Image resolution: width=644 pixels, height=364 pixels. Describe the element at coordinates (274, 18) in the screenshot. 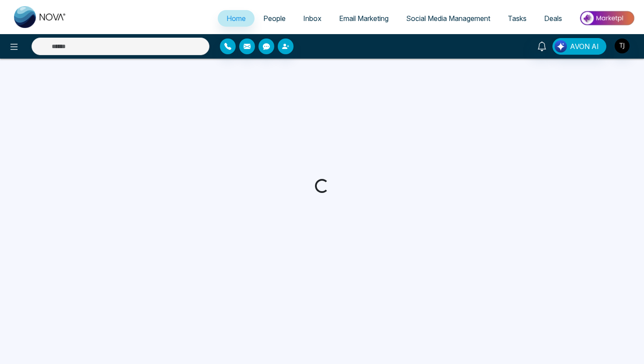

I see `span: People` at that location.